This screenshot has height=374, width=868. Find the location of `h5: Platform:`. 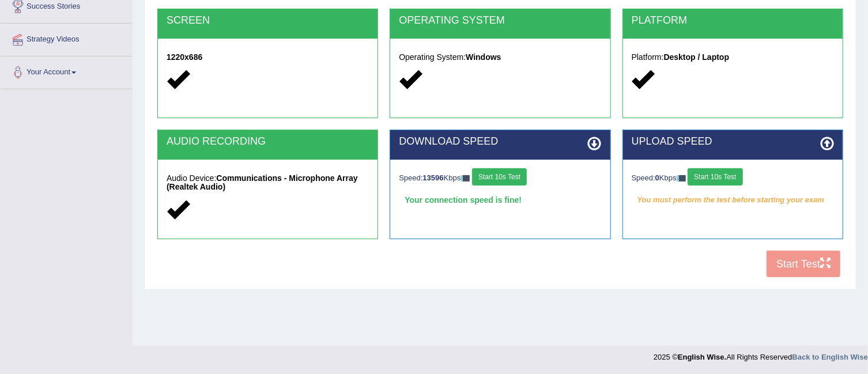

h5: Platform: is located at coordinates (733, 57).